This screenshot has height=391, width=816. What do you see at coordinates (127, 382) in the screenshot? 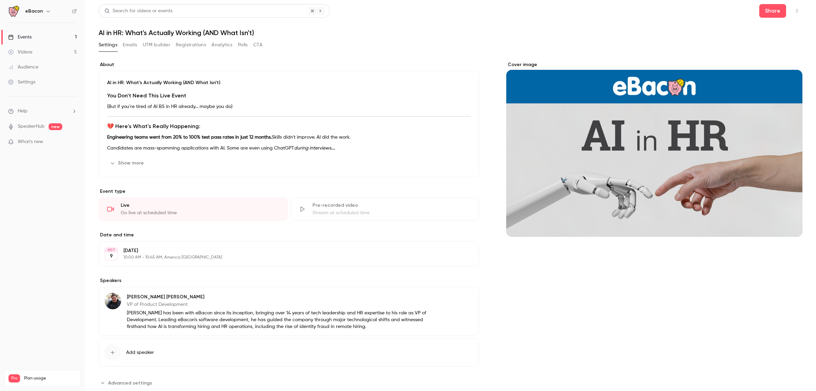
I see `button: Advanced settings` at bounding box center [127, 382].